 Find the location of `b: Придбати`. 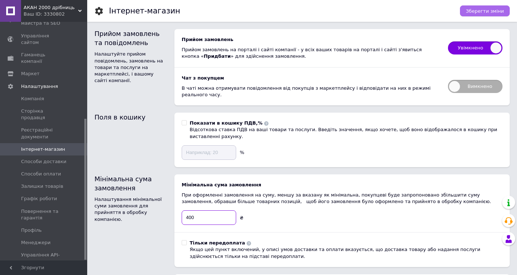

b: Придбати is located at coordinates (217, 56).